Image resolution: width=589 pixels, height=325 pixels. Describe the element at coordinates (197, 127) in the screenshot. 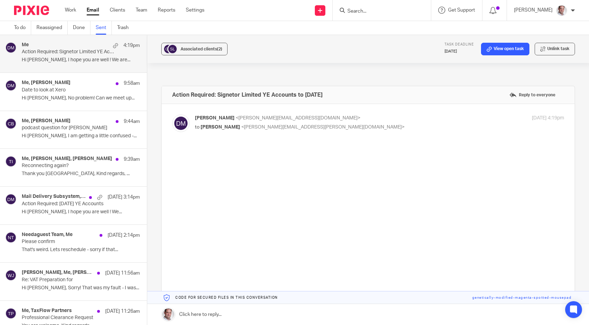

I see `span: to` at that location.